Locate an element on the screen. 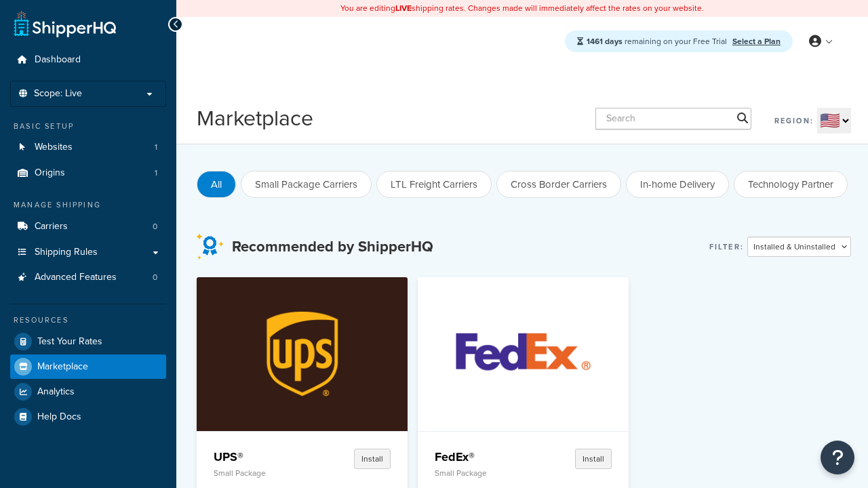 The width and height of the screenshot is (868, 488). li: Test Your Rates is located at coordinates (88, 341).